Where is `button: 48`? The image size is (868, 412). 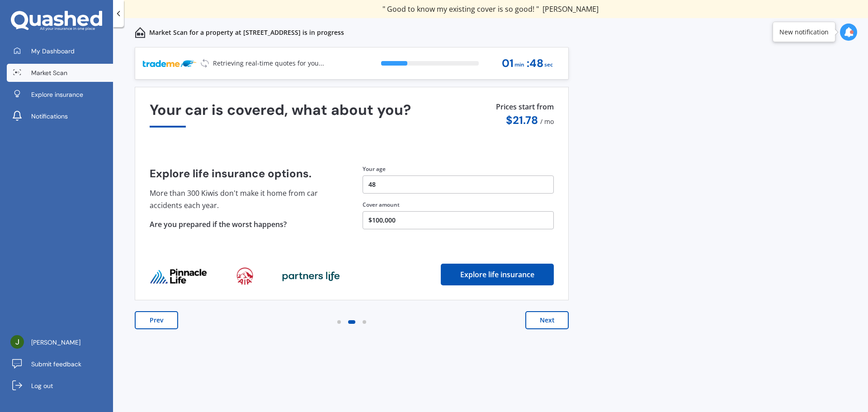 button: 48 is located at coordinates (458, 184).